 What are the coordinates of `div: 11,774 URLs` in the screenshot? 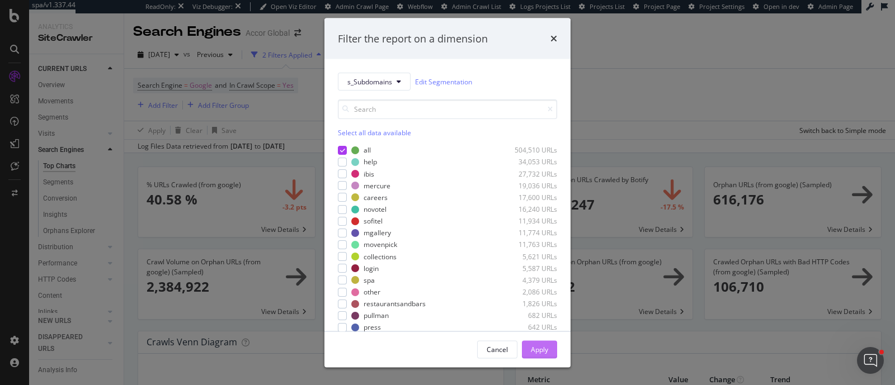 It's located at (530, 233).